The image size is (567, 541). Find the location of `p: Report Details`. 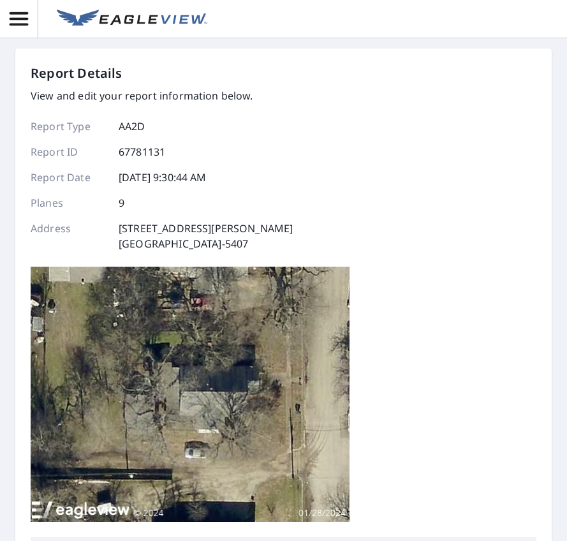

p: Report Details is located at coordinates (76, 73).